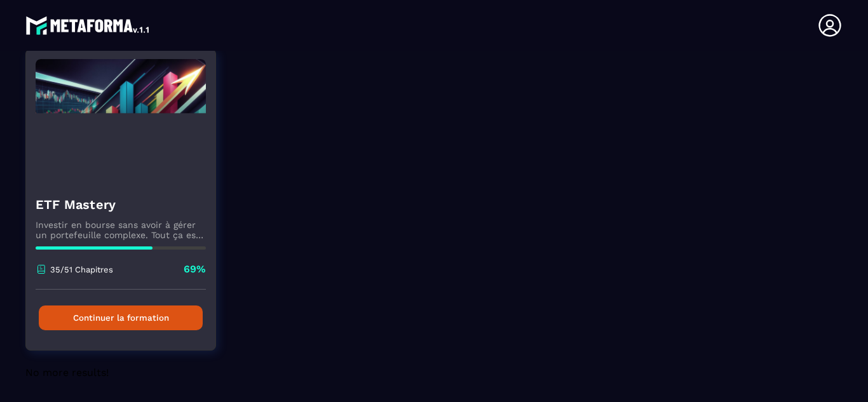  What do you see at coordinates (89, 25) in the screenshot?
I see `img: logo` at bounding box center [89, 25].